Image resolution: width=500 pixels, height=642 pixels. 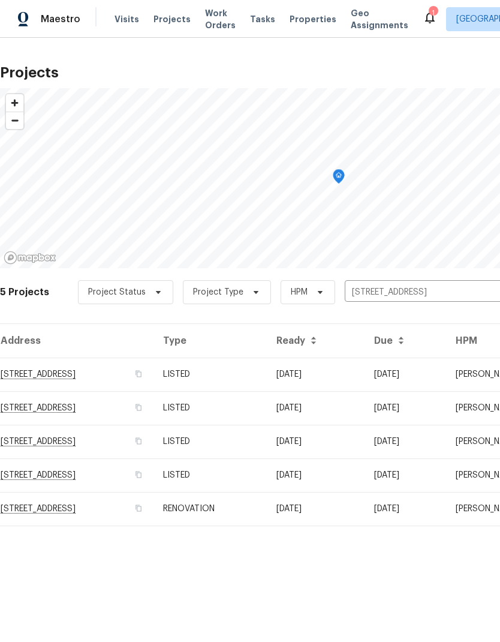 What do you see at coordinates (316, 341) in the screenshot?
I see `th: Ready` at bounding box center [316, 341].